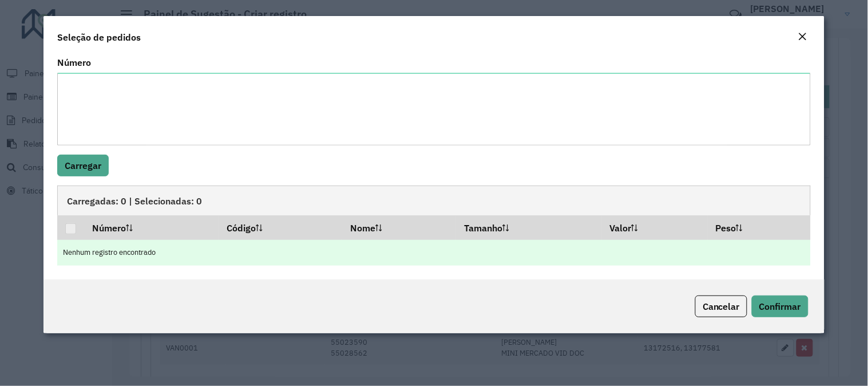  Describe the element at coordinates (803, 37) in the screenshot. I see `button: Close` at that location.